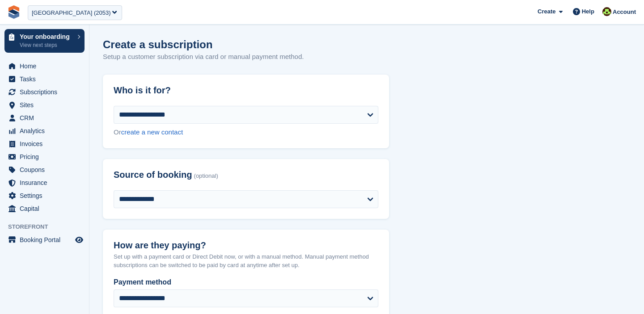  I want to click on span: Storefront, so click(48, 227).